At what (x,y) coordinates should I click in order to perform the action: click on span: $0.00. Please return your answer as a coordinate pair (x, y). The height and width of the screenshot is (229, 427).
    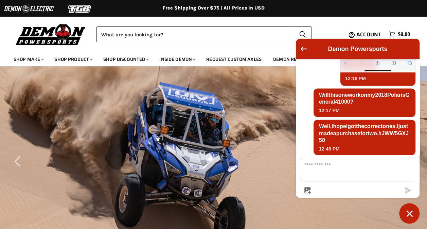
    Looking at the image, I should click on (404, 34).